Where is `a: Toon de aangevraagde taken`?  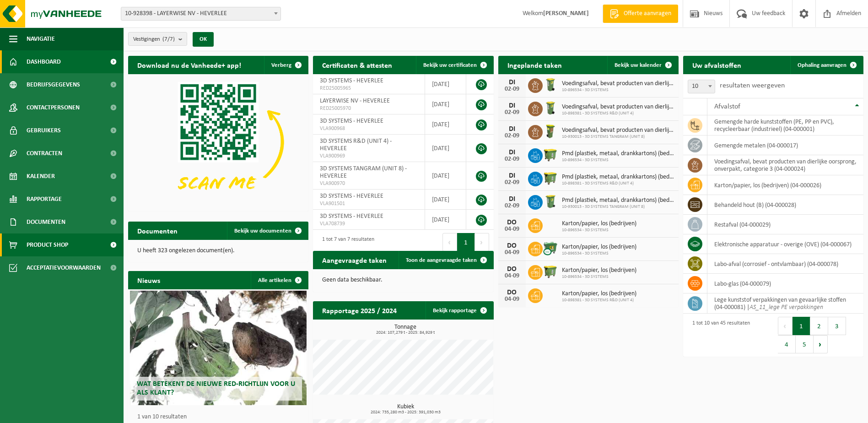 a: Toon de aangevraagde taken is located at coordinates (446, 260).